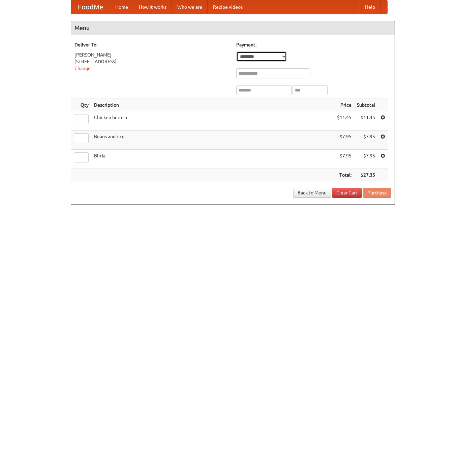  What do you see at coordinates (228, 7) in the screenshot?
I see `a: Recipe videos` at bounding box center [228, 7].